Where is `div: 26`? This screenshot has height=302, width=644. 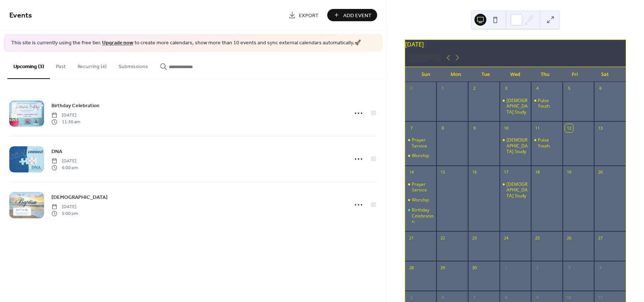
div: 26 is located at coordinates (569, 238).